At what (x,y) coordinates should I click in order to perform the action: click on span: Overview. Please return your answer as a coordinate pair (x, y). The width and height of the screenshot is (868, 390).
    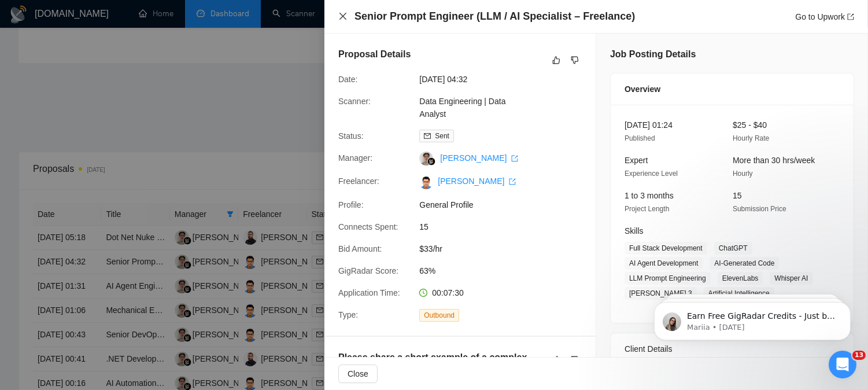
    Looking at the image, I should click on (642, 89).